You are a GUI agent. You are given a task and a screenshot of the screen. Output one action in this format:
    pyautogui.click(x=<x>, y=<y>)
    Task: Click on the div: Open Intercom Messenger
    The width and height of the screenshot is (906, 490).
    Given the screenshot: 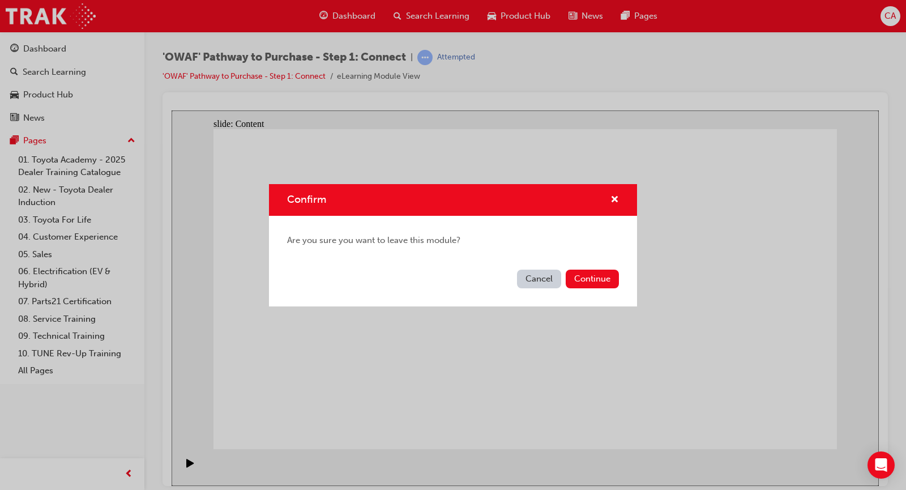 What is the action you would take?
    pyautogui.click(x=882, y=465)
    